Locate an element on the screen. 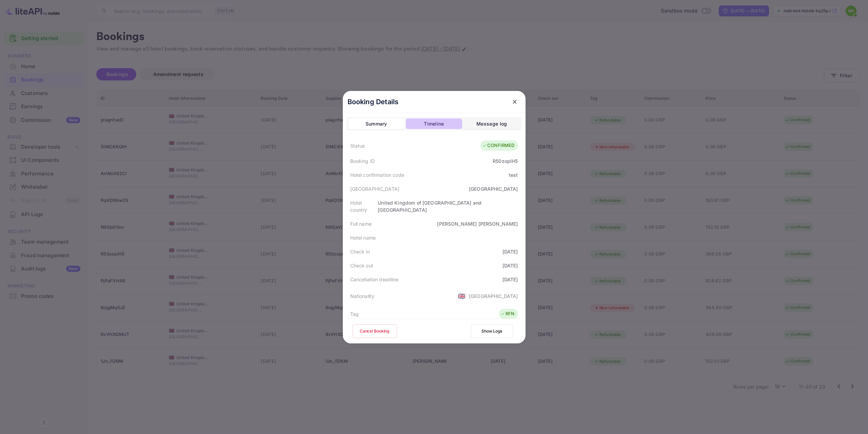 Image resolution: width=868 pixels, height=434 pixels. button: Cancel Booking is located at coordinates (375, 331).